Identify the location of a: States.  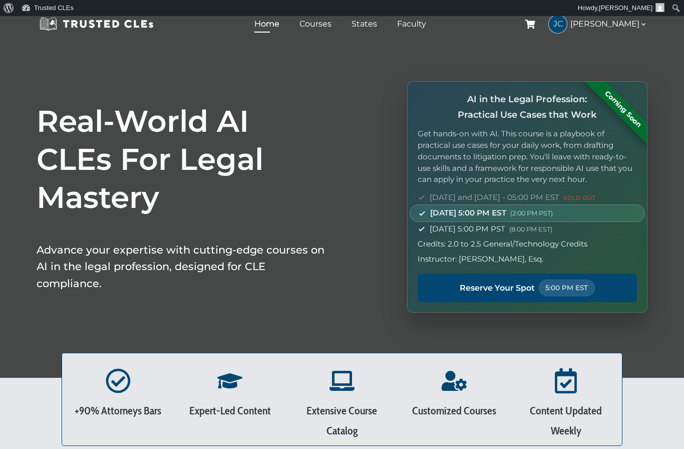
(364, 24).